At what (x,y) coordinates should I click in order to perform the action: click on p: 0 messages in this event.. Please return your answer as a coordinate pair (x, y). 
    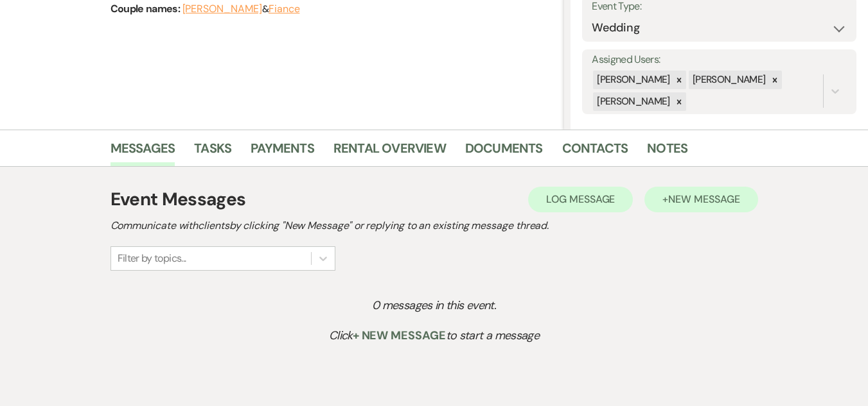
    Looking at the image, I should click on (434, 305).